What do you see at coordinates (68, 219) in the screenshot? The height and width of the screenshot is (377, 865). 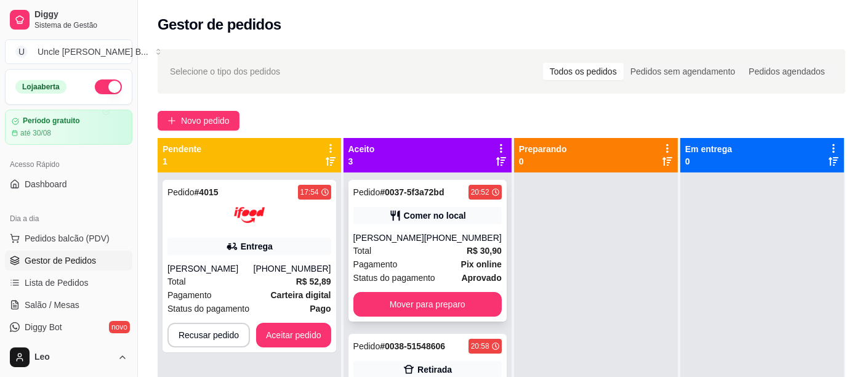 I see `div: Dia a dia` at bounding box center [68, 219].